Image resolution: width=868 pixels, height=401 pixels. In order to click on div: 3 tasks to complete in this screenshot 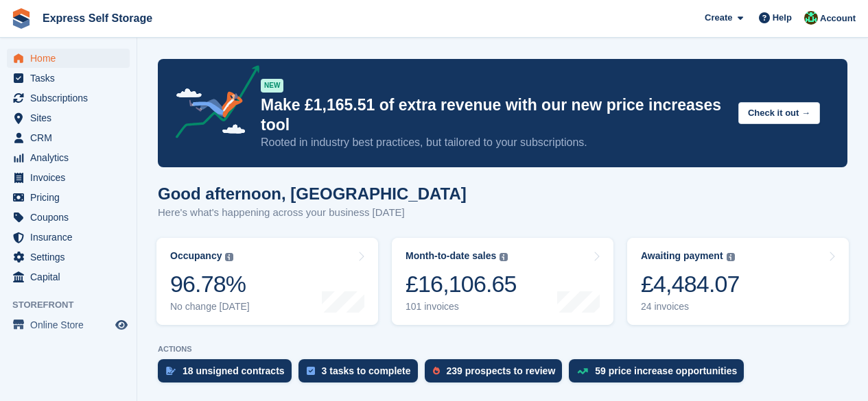, I will do `click(366, 371)`.